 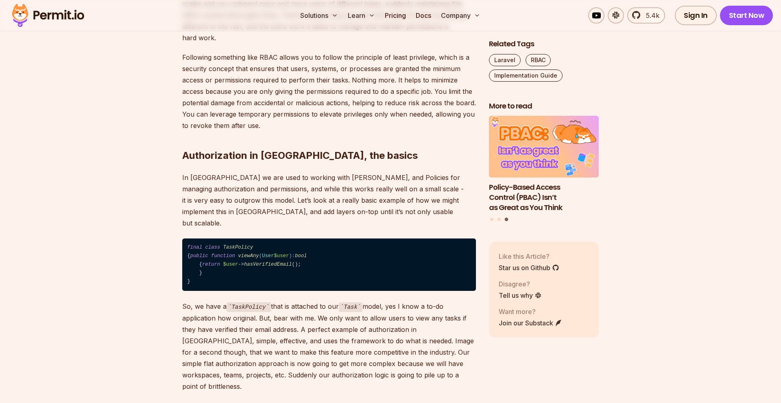 I want to click on h2: Related Tags, so click(x=544, y=44).